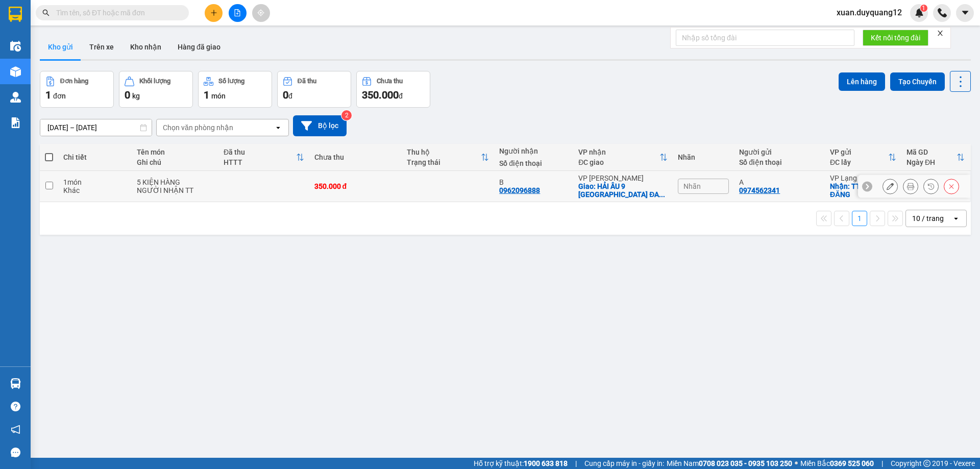 This screenshot has height=469, width=980. Describe the element at coordinates (860, 152) in the screenshot. I see `div: VP gửi` at that location.